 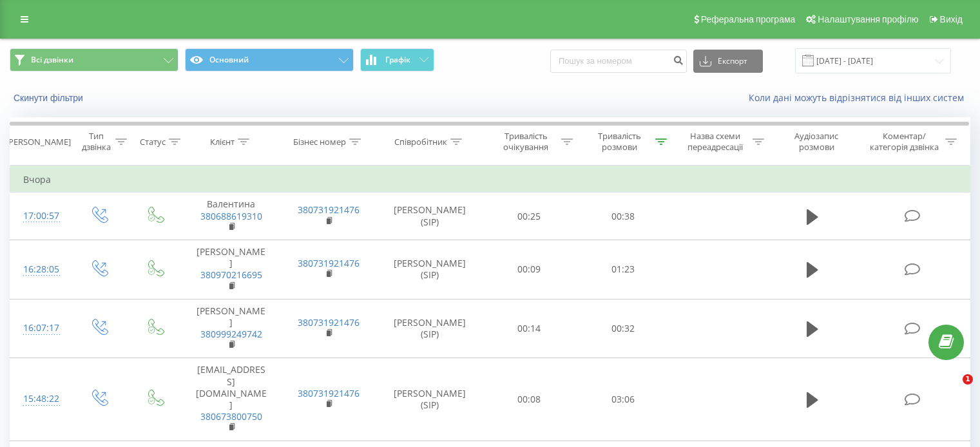 I want to click on div: Тривалість очікування, so click(x=526, y=141).